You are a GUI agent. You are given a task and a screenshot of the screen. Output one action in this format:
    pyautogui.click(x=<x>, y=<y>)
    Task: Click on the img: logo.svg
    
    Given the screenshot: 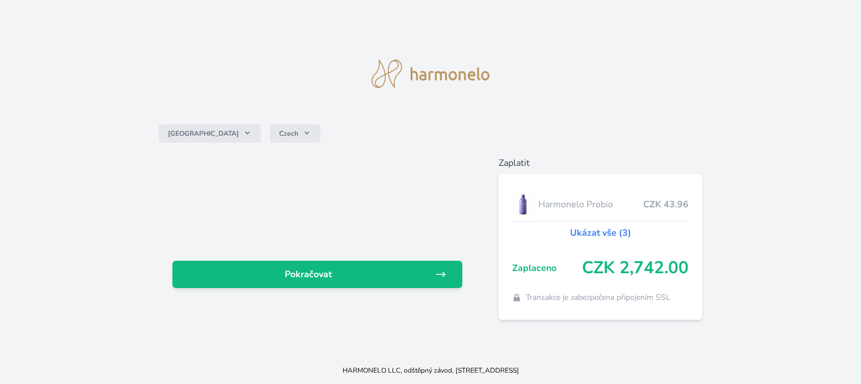 What is the action you would take?
    pyautogui.click(x=431, y=74)
    